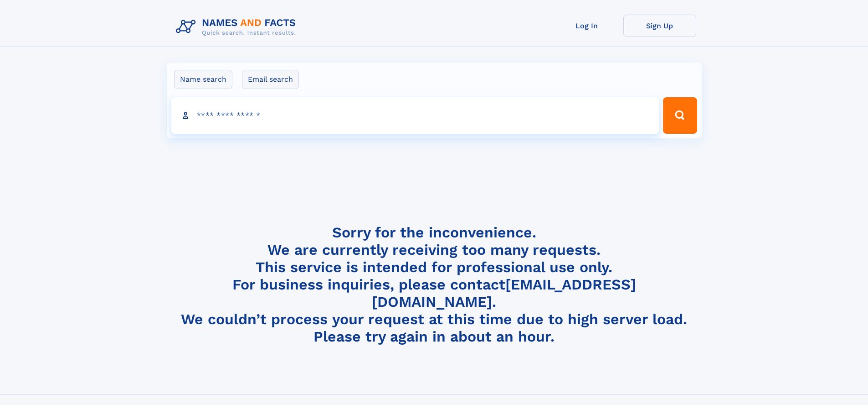  What do you see at coordinates (660, 26) in the screenshot?
I see `a: Sign Up` at bounding box center [660, 26].